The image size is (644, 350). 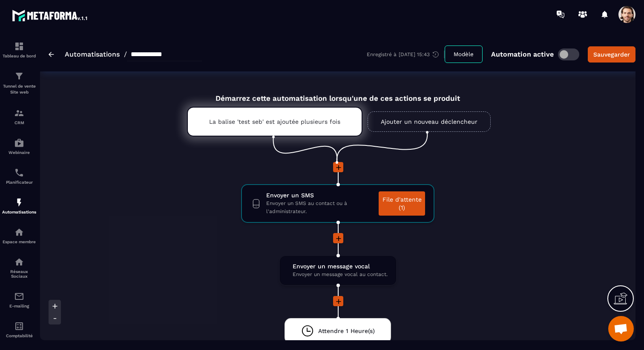 I want to click on p: Tableau de bord, so click(x=19, y=56).